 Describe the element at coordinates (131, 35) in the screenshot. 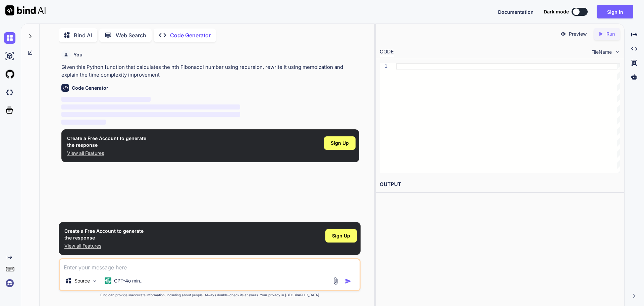

I see `p: Web Search` at that location.